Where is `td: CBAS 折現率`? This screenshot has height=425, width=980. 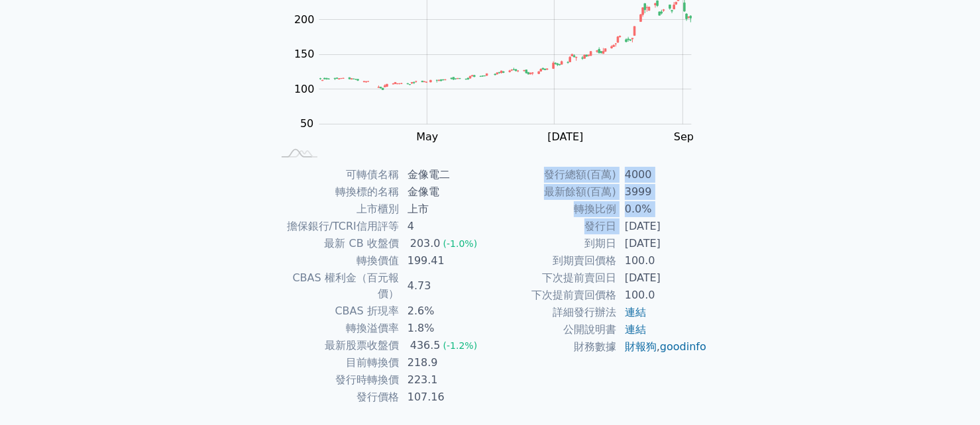 td: CBAS 折現率 is located at coordinates (336, 311).